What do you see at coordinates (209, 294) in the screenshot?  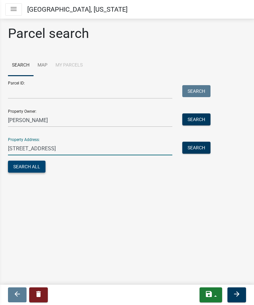 I see `i: save` at bounding box center [209, 294].